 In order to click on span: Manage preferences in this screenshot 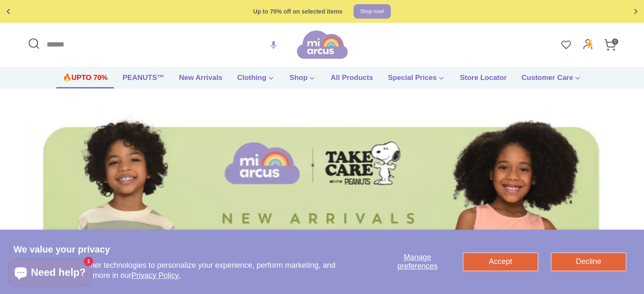, I will do `click(417, 262)`.